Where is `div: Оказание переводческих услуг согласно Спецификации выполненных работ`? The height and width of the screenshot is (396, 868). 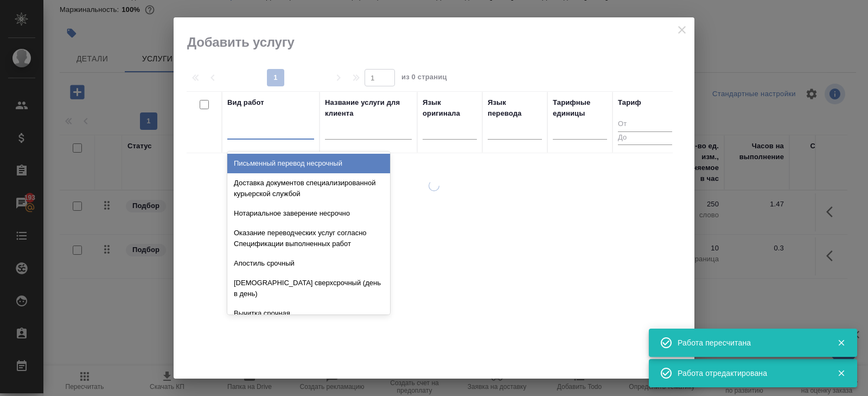 div: Оказание переводческих услуг согласно Спецификации выполненных работ is located at coordinates (309, 238).